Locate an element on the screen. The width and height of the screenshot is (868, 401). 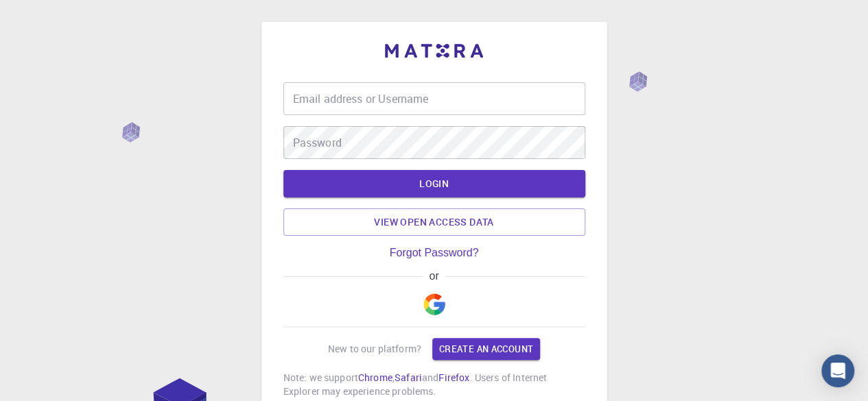
p: Note: we support , and . Users of Internet Explorer may experience problems. is located at coordinates (434, 385).